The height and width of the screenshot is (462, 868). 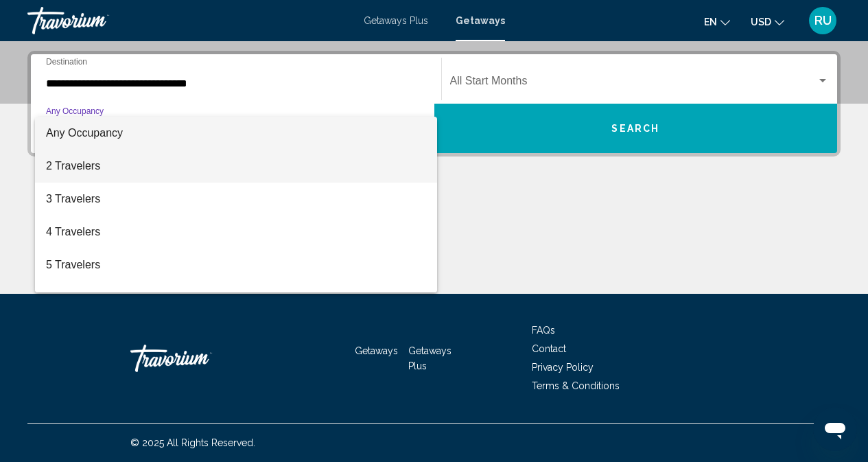 I want to click on span: Any Occupancy, so click(x=84, y=133).